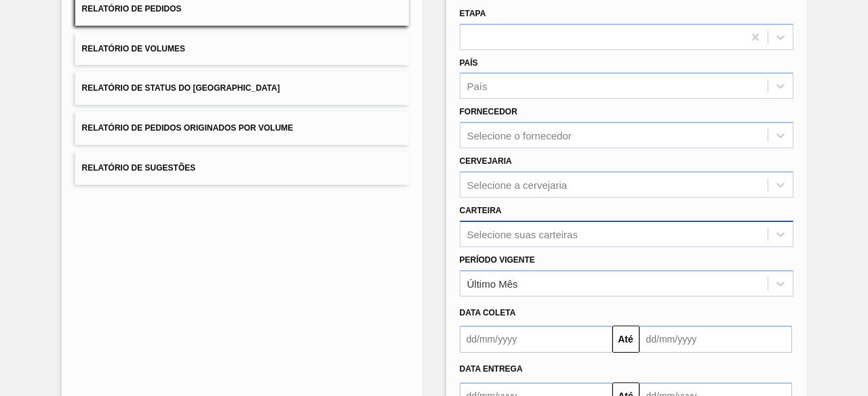  I want to click on button: Até, so click(626, 339).